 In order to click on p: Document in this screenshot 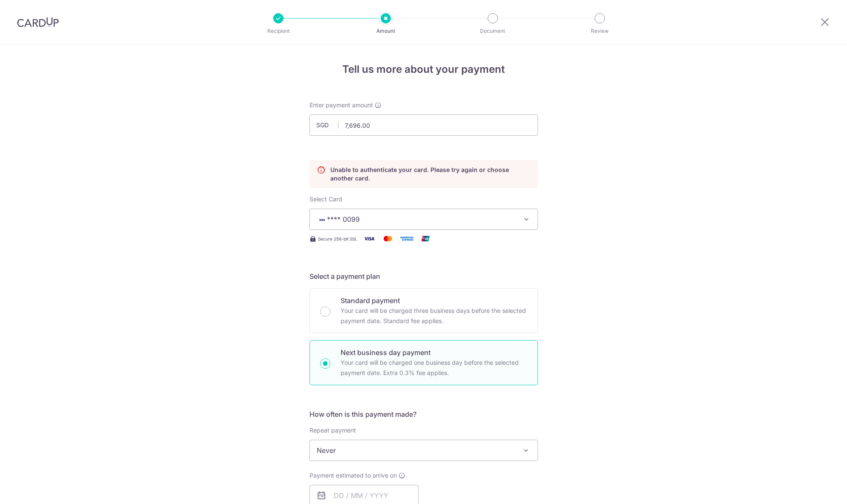, I will do `click(493, 31)`.